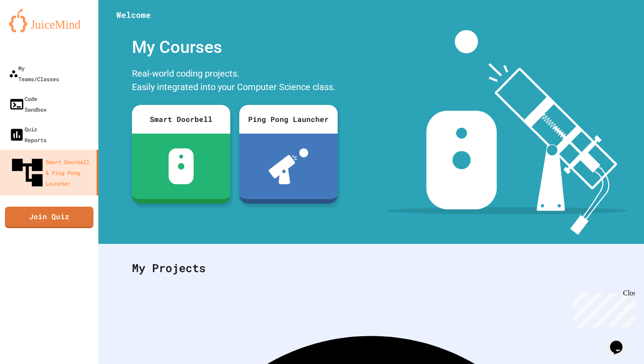 The width and height of the screenshot is (644, 364). Describe the element at coordinates (33, 30) in the screenshot. I see `div: Chat with us now!Close` at that location.